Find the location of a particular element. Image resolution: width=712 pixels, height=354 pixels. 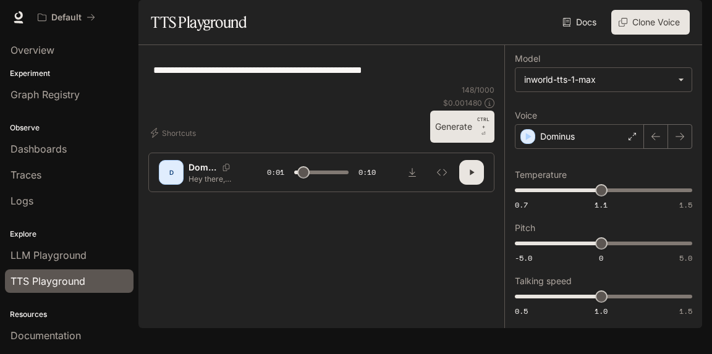

button: Download audio is located at coordinates (412, 173).